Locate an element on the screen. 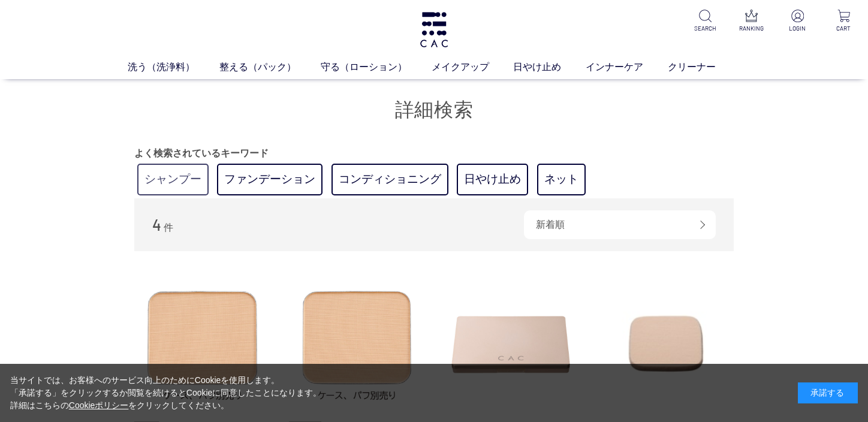 The image size is (868, 422). p: RANKING is located at coordinates (752, 28).